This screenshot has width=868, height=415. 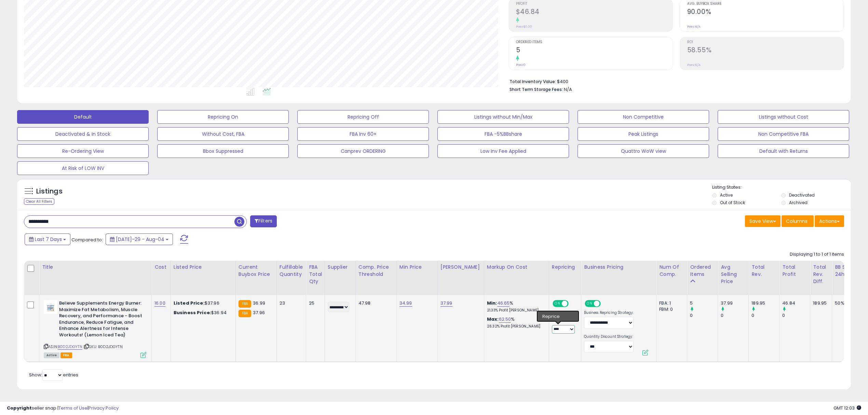 What do you see at coordinates (643, 134) in the screenshot?
I see `button: Peak Listings` at bounding box center [643, 134].